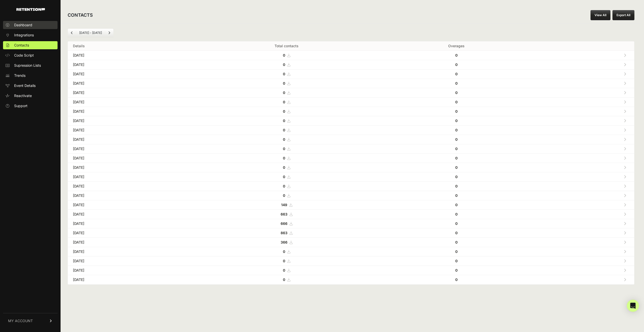  I want to click on strong: 149, so click(284, 204).